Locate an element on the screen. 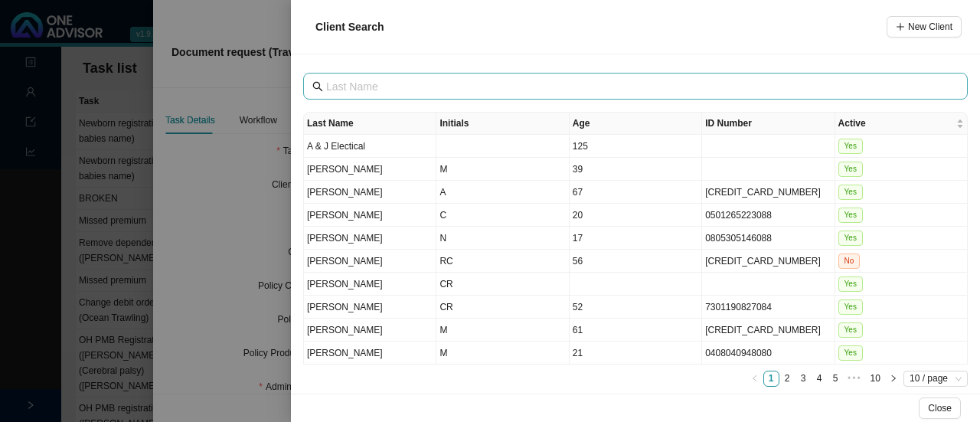 The image size is (980, 422). span: 21 is located at coordinates (578, 353).